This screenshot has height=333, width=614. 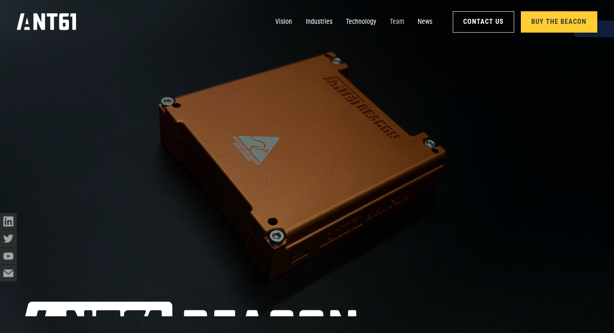 I want to click on a: Technology, so click(x=361, y=22).